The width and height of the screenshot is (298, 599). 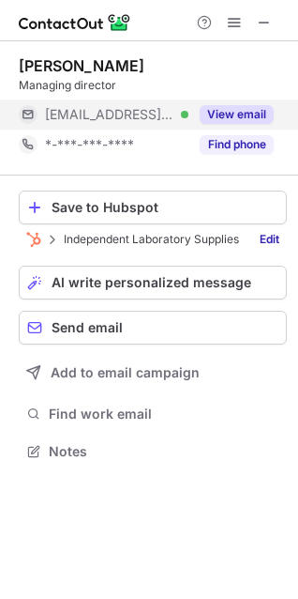 What do you see at coordinates (153, 207) in the screenshot?
I see `button: Save to Hubspot` at bounding box center [153, 207].